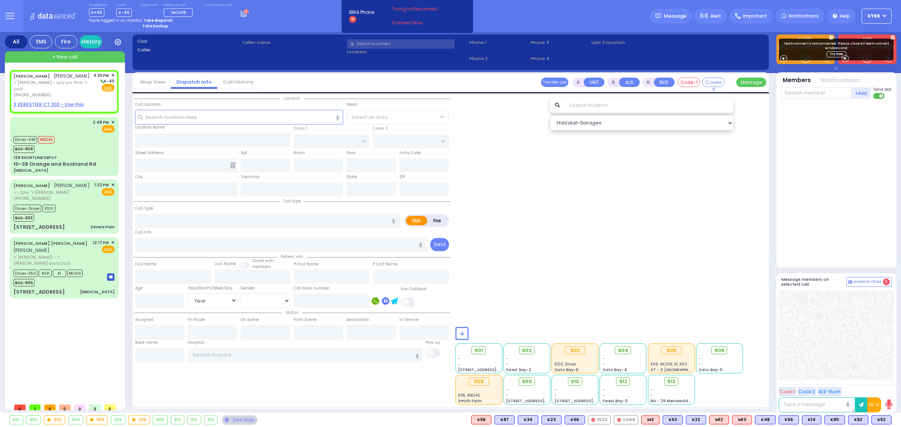 Image resolution: width=901 pixels, height=427 pixels. I want to click on div: 903, so click(54, 420).